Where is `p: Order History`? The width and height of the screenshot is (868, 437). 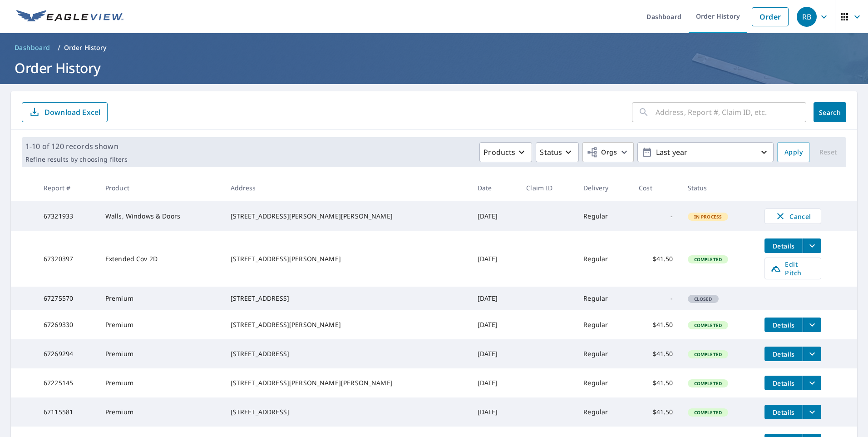
p: Order History is located at coordinates (85, 48).